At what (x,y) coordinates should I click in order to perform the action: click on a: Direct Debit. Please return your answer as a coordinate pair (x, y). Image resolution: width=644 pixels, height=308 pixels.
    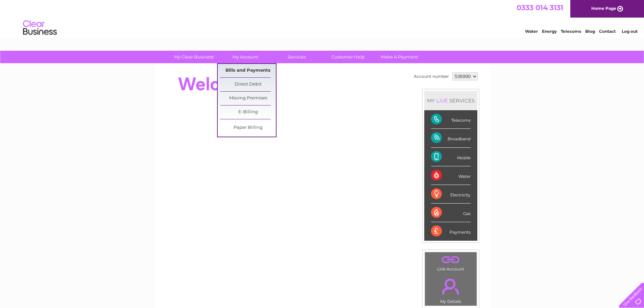
    Looking at the image, I should click on (248, 84).